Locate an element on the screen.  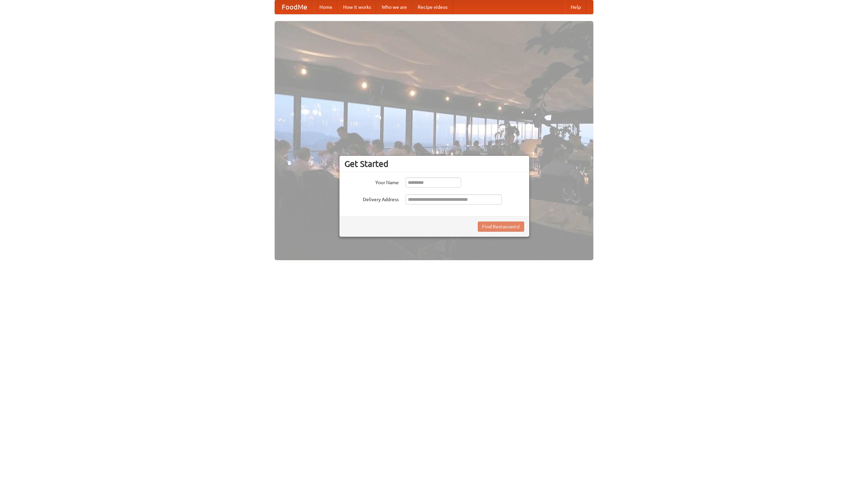
a: Recipe videos is located at coordinates (432, 7).